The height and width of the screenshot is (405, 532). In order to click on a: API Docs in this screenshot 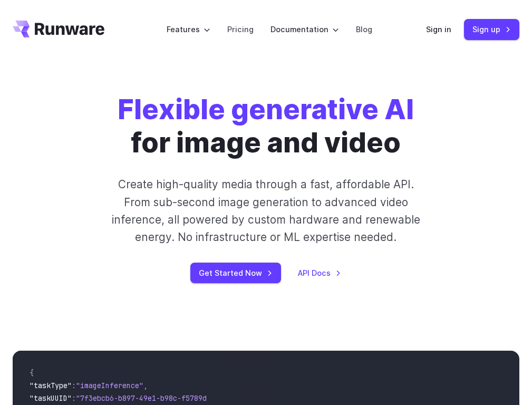, I will do `click(320, 272)`.